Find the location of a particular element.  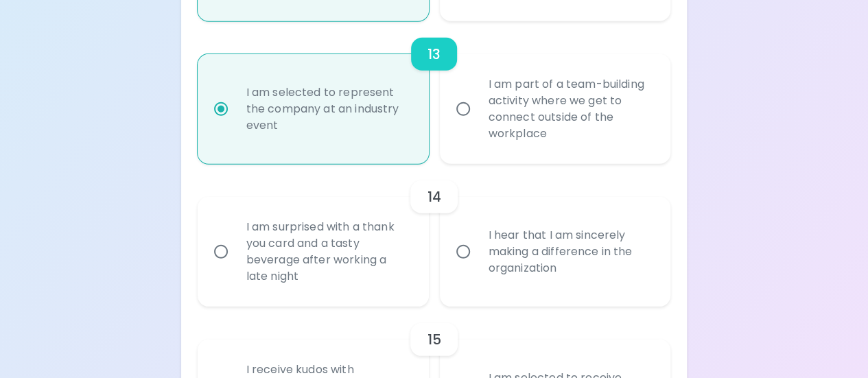

h6: 13 is located at coordinates (434, 54).